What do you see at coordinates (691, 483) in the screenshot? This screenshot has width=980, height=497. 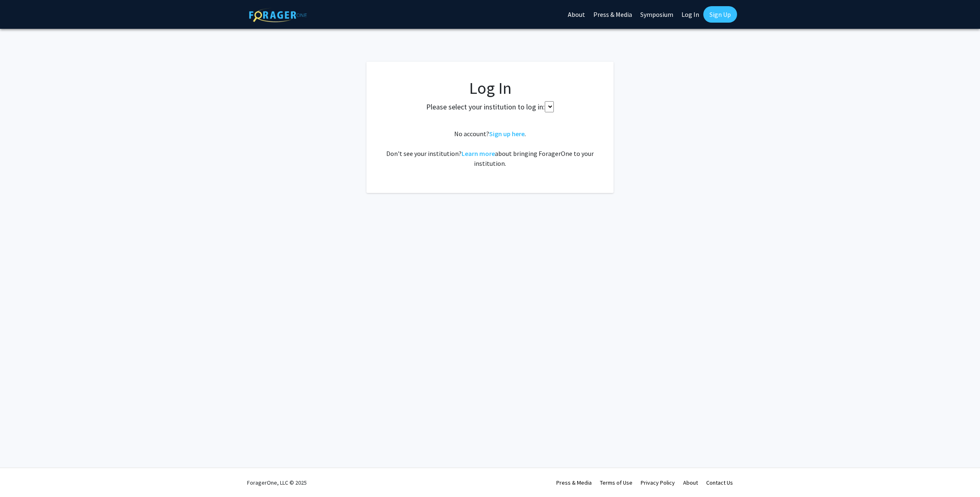 I see `a: About` at bounding box center [691, 483].